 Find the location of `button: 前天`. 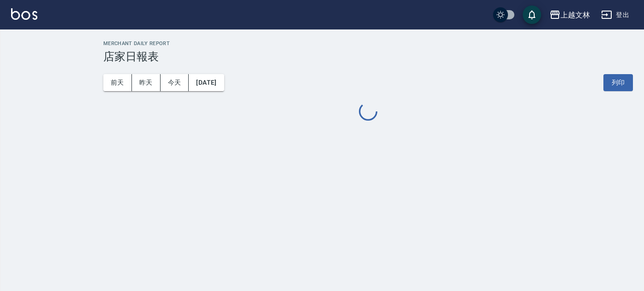

button: 前天 is located at coordinates (118, 82).